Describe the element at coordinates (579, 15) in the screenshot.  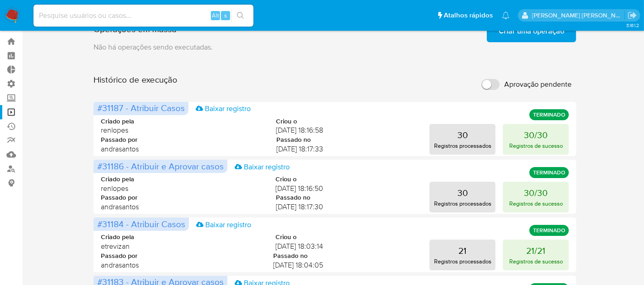
I see `p: luciana.joia@mercadopago.com.br` at that location.